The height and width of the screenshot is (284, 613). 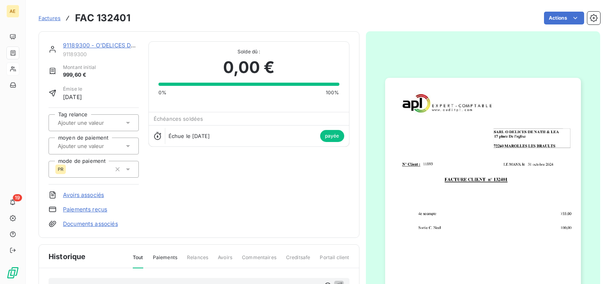 I want to click on h3: FAC 132401, so click(x=103, y=18).